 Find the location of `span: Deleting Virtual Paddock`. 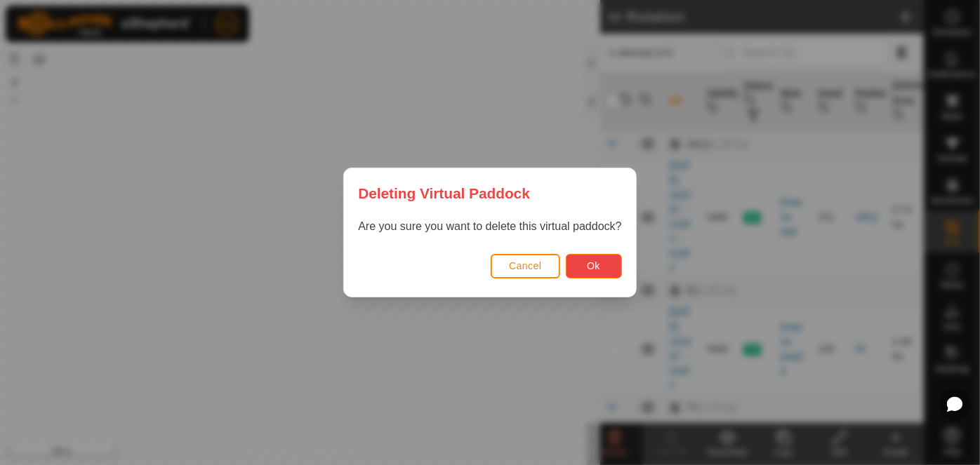

span: Deleting Virtual Paddock is located at coordinates (444, 193).